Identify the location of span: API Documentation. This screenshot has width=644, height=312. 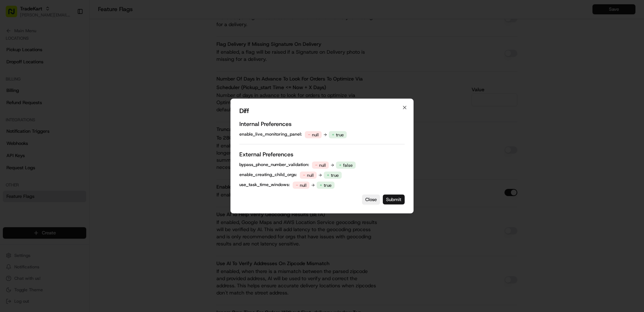
(91, 163).